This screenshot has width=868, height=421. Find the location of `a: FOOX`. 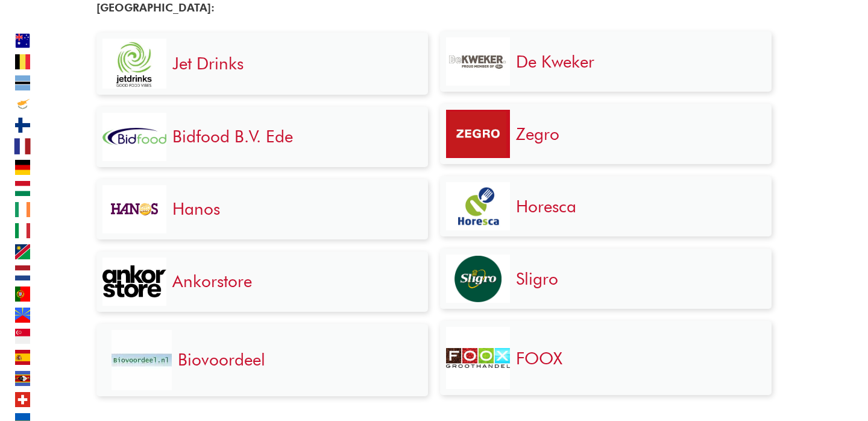

a: FOOX is located at coordinates (539, 359).